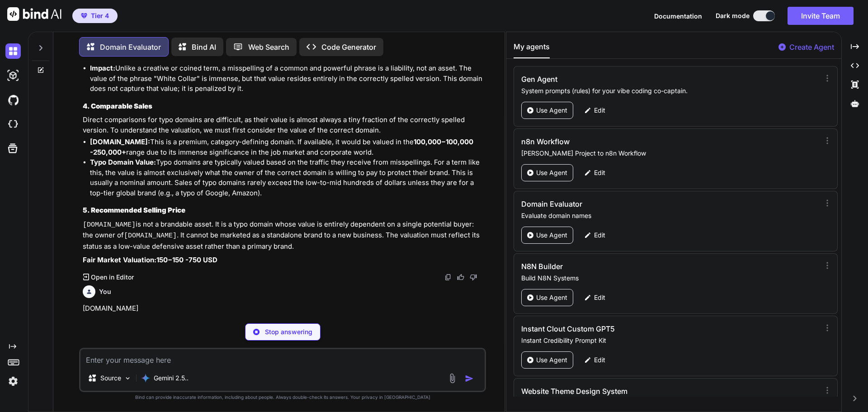 The width and height of the screenshot is (868, 412). Describe the element at coordinates (134, 210) in the screenshot. I see `strong: 5. Recommended Selling Price` at that location.